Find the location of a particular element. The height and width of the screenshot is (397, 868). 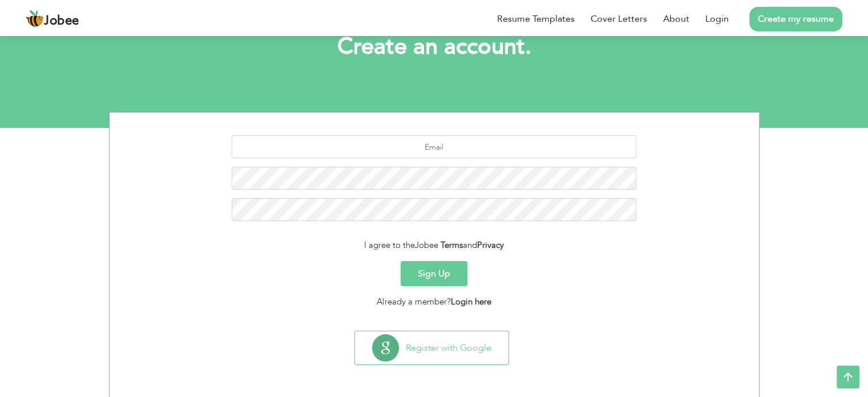

a: Login here is located at coordinates (471, 301).